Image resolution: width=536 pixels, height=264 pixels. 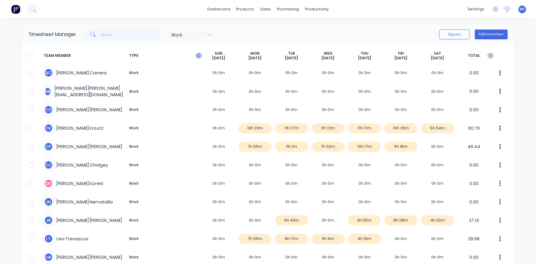 I want to click on span: TYPE, so click(x=164, y=56).